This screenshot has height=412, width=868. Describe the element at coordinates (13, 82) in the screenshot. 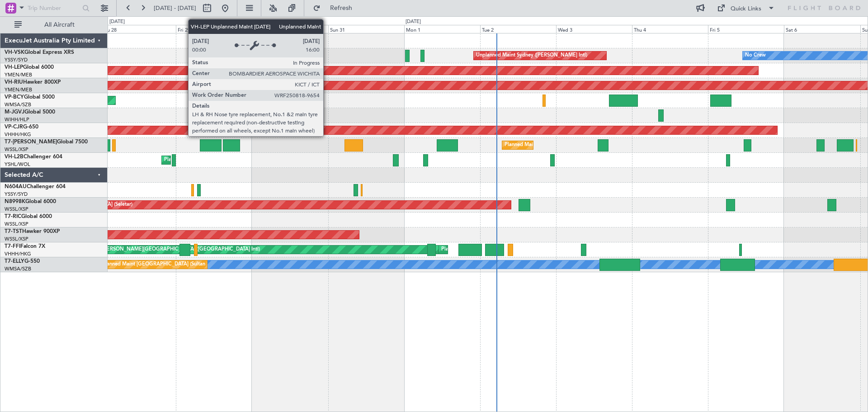

I see `span: VH-RIU` at that location.